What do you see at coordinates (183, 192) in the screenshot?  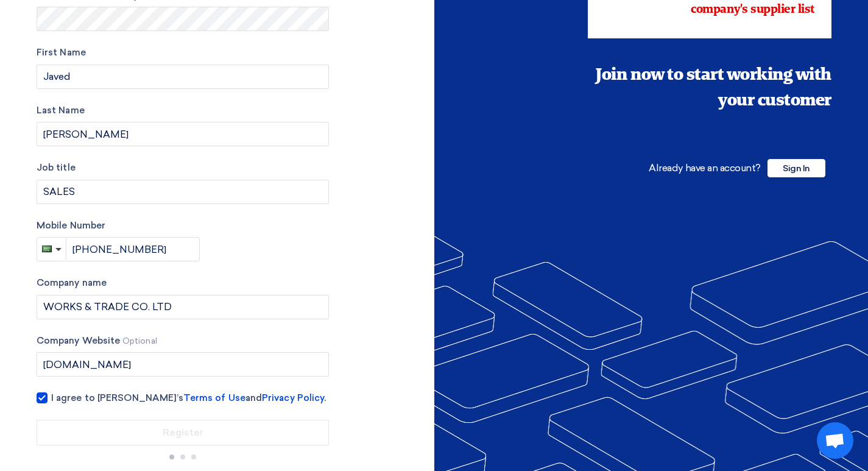 I see `input: Enter your job title...` at bounding box center [183, 192].